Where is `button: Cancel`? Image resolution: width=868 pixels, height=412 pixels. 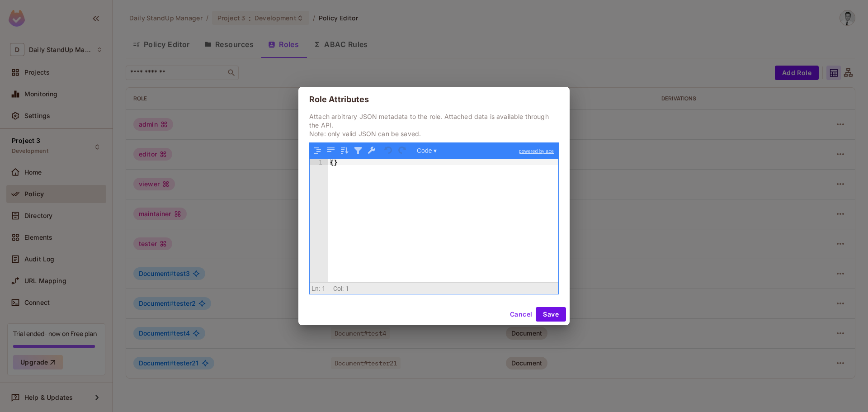 button: Cancel is located at coordinates (521, 314).